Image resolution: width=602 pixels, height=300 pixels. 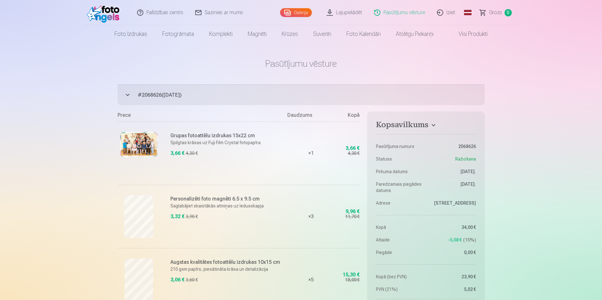 What do you see at coordinates (227, 206) in the screenshot?
I see `p: Saglabājiet skaistākās atmiņas uz ledusskapja` at bounding box center [227, 206].